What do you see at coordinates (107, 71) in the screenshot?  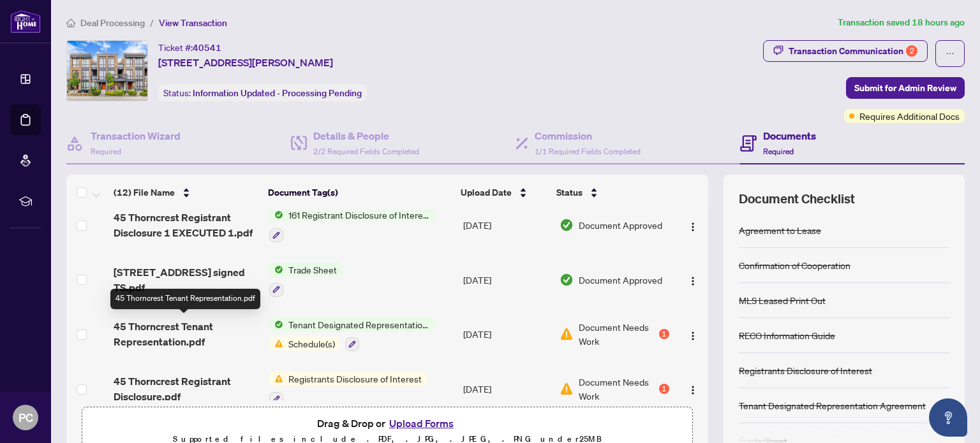 I see `img: IMG-N12187081_1.jpg` at bounding box center [107, 71].